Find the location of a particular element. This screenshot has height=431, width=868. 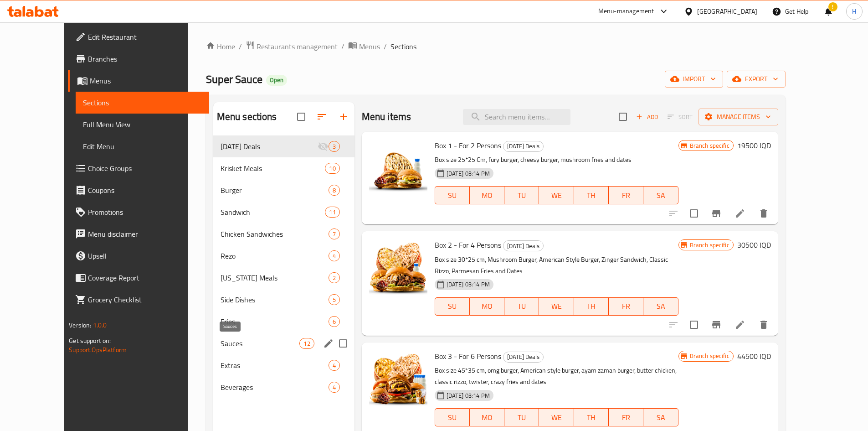

a: Menus is located at coordinates (364, 47).